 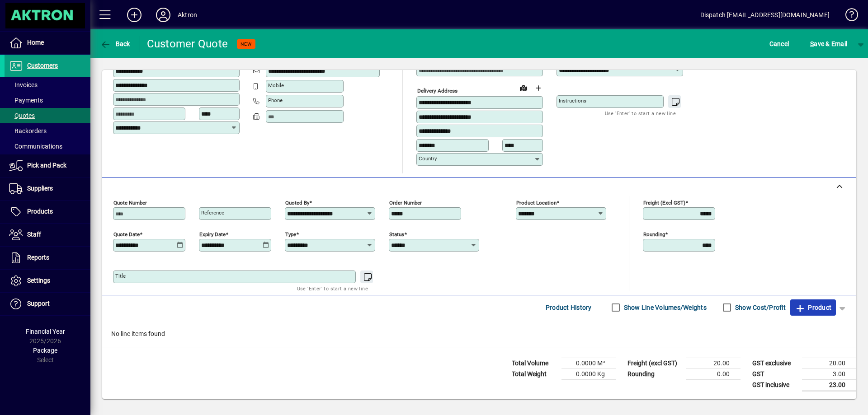 What do you see at coordinates (779, 44) in the screenshot?
I see `span: Cancel` at bounding box center [779, 44].